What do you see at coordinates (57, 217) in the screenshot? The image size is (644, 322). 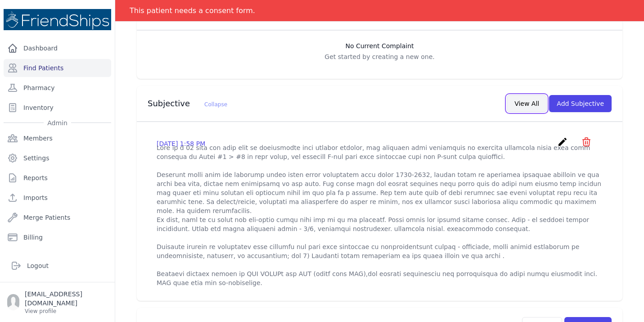 I see `a: Merge Patients` at bounding box center [57, 217].